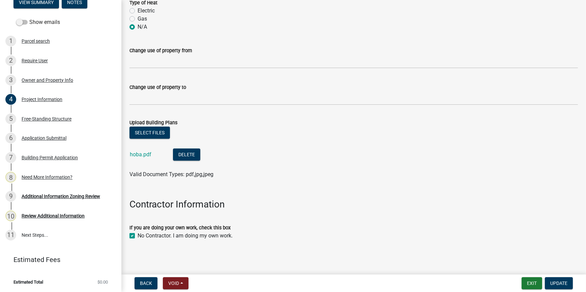 This screenshot has width=586, height=292. I want to click on div: Need More Information?, so click(47, 177).